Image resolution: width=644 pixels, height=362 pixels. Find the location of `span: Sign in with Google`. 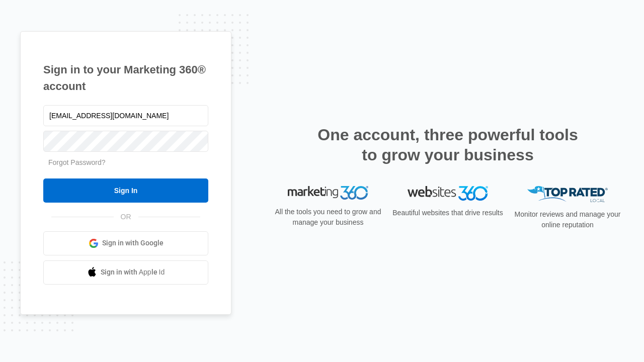

span: Sign in with Google is located at coordinates (133, 243).